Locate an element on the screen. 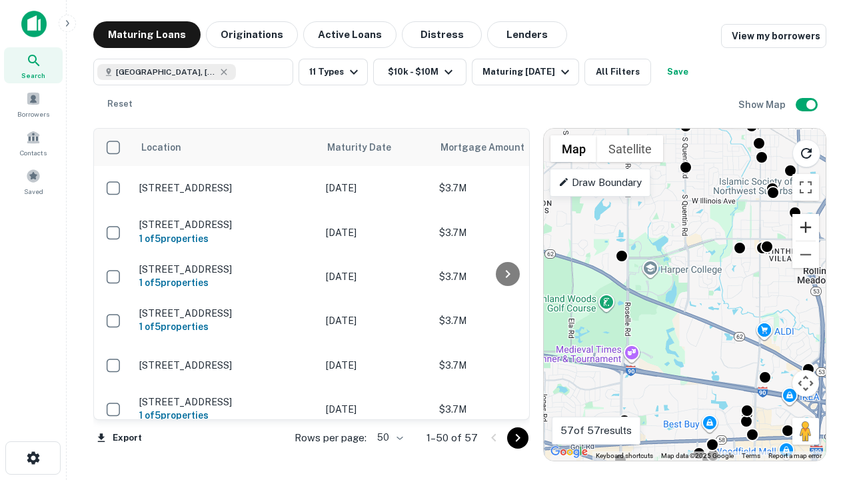 The image size is (853, 480). div: Search is located at coordinates (33, 65).